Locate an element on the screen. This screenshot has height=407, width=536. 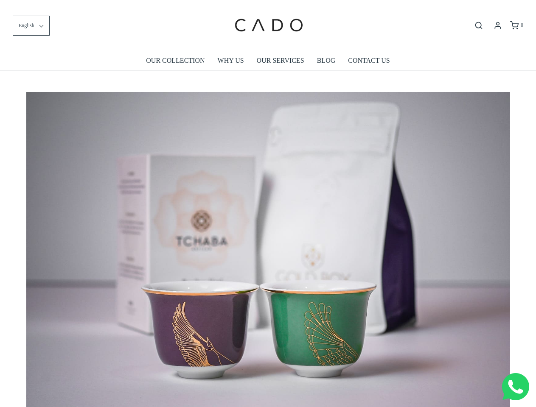
img: cadogifting is located at coordinates (268, 25).